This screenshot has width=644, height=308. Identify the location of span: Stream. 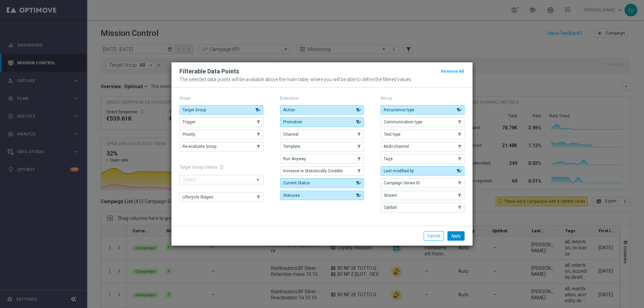
(390, 195).